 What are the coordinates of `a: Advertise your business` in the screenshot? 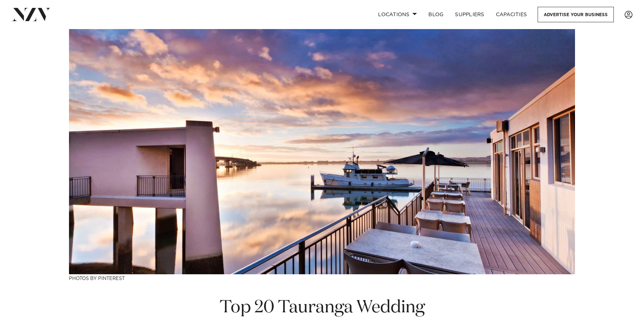 It's located at (576, 14).